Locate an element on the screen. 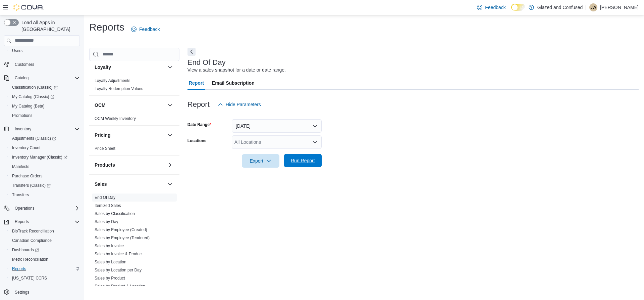  button: Manifests is located at coordinates (45, 167).